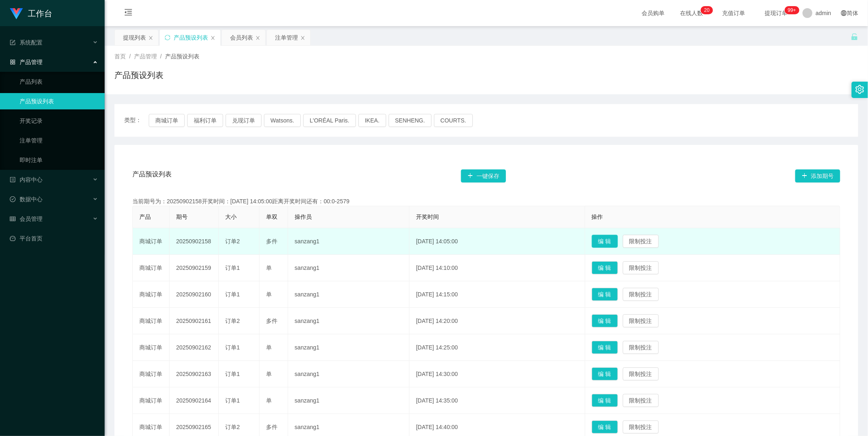  What do you see at coordinates (194, 295) in the screenshot?
I see `td: 20250902160` at bounding box center [194, 295].